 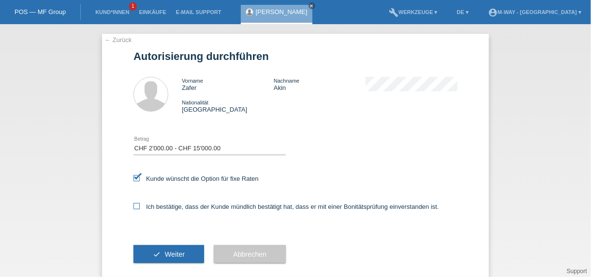 I want to click on span: 1, so click(x=133, y=6).